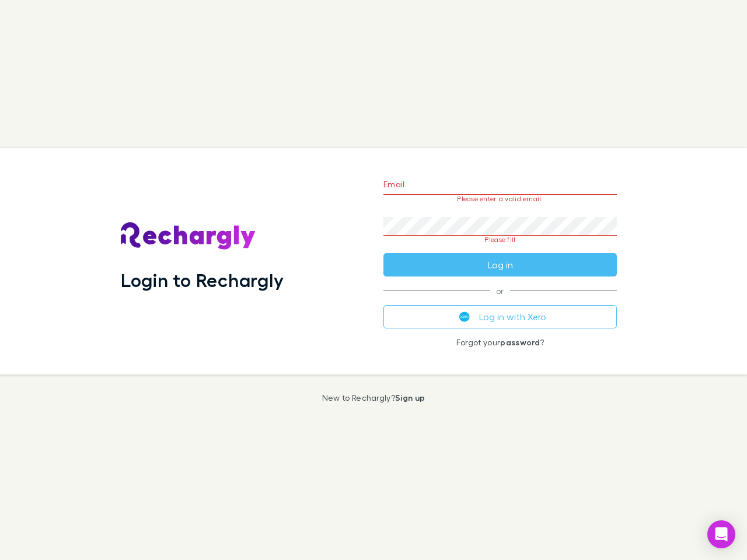 This screenshot has height=560, width=747. Describe the element at coordinates (500, 342) in the screenshot. I see `p: Forgot your ?` at that location.